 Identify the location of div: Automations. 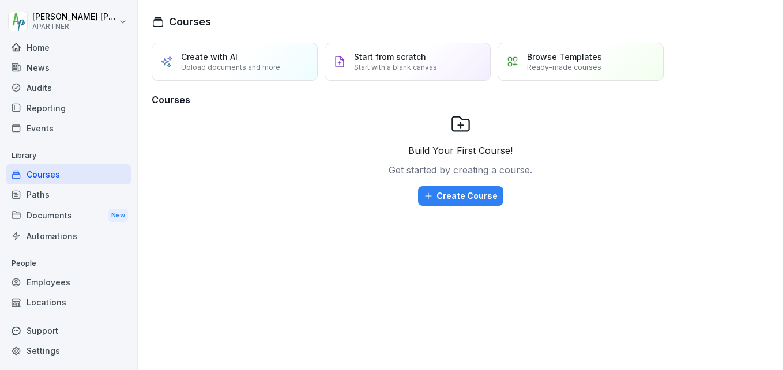
(69, 236).